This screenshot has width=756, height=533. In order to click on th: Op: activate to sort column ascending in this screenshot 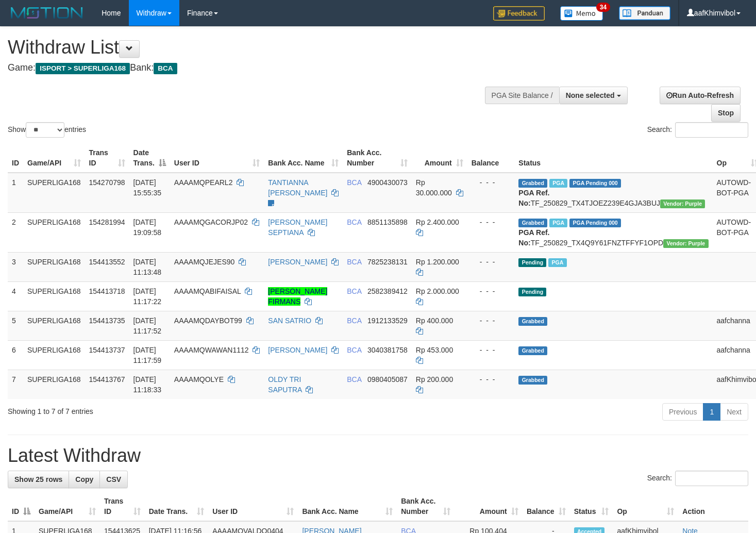, I will do `click(645, 506)`.